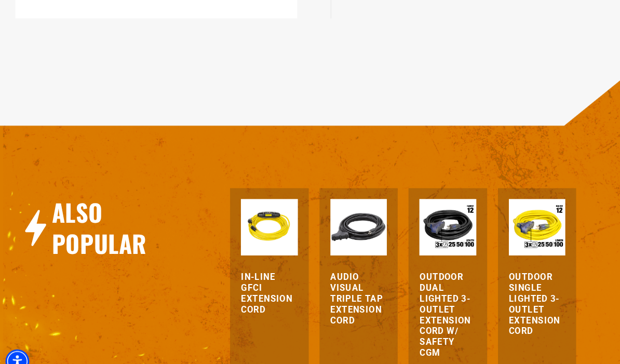 This screenshot has width=620, height=364. What do you see at coordinates (345, 286) in the screenshot?
I see `a: Audio Visual Triple Tap Extension Cord` at bounding box center [345, 286].